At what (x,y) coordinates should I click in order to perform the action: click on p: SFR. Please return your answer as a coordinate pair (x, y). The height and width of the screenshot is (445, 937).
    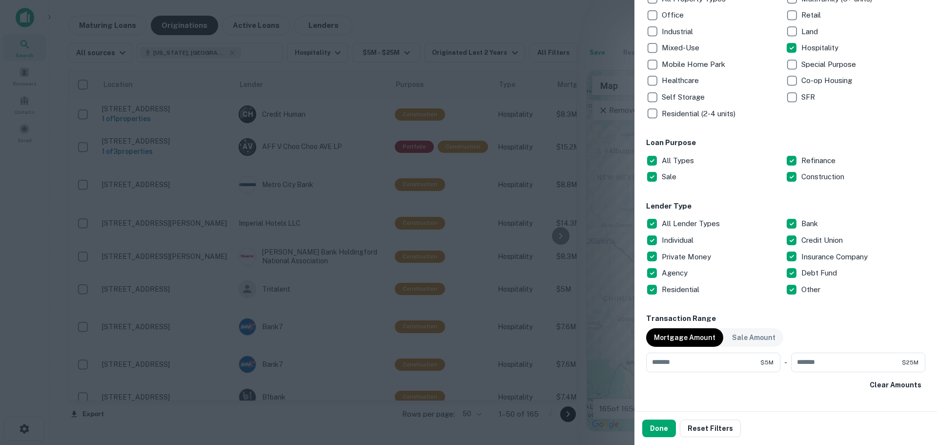
    Looking at the image, I should click on (809, 97).